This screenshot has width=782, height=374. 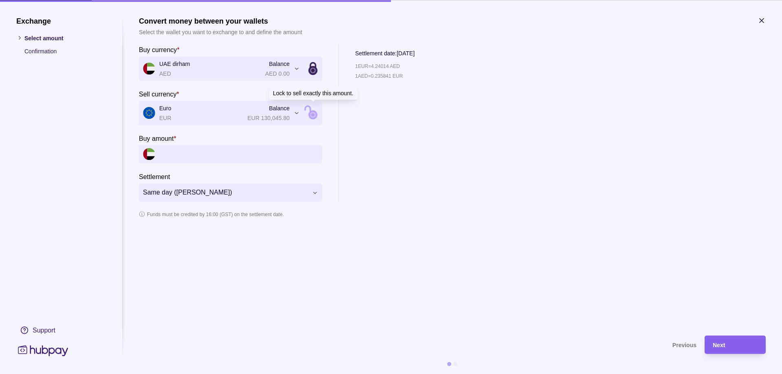 I want to click on label: Buy amount, so click(x=158, y=138).